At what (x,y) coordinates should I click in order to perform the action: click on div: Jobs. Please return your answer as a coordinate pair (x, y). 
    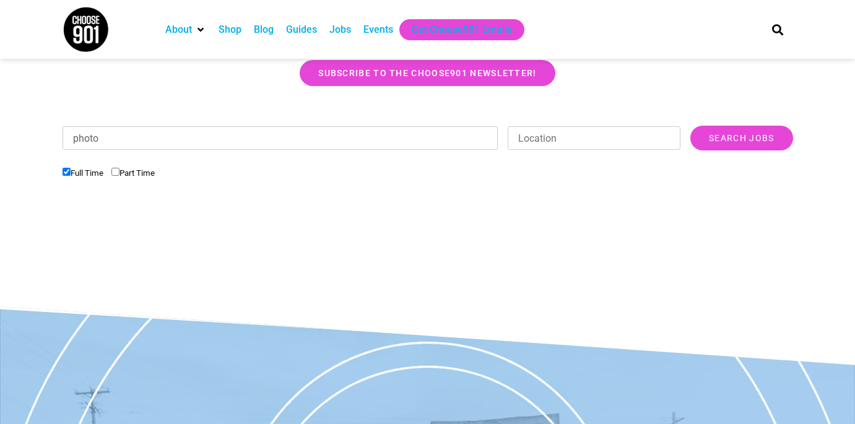
    Looking at the image, I should click on (340, 30).